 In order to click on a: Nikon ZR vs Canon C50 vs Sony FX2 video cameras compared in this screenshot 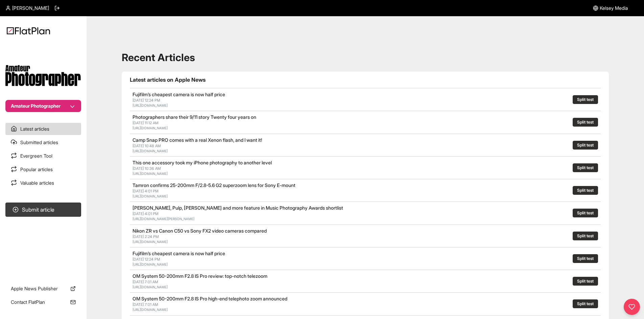, I will do `click(200, 230)`.